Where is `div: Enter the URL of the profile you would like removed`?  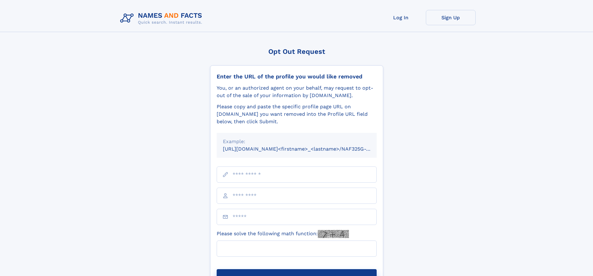 div: Enter the URL of the profile you would like removed is located at coordinates (297, 77).